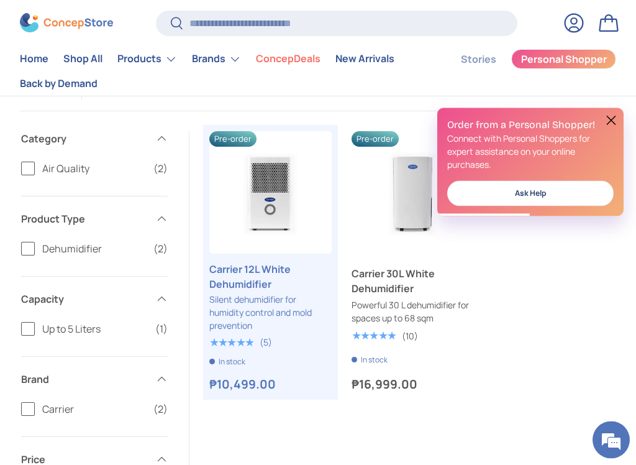 The width and height of the screenshot is (636, 465). Describe the element at coordinates (216, 59) in the screenshot. I see `summary: Brands` at that location.